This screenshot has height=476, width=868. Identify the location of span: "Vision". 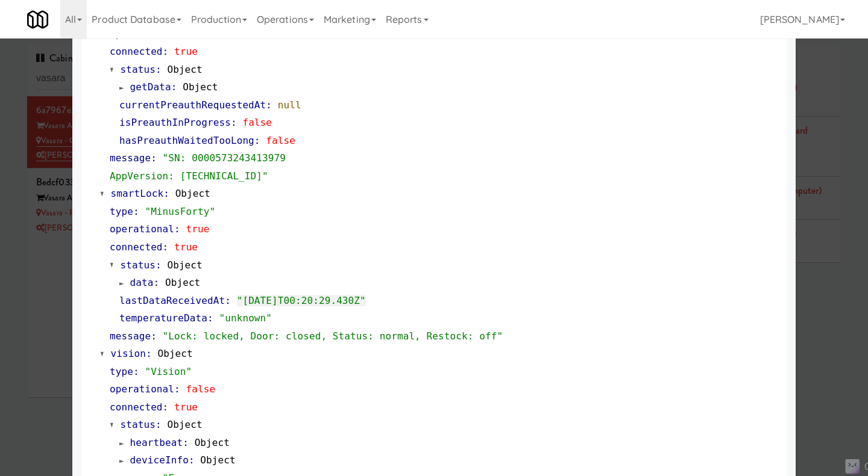
(168, 372).